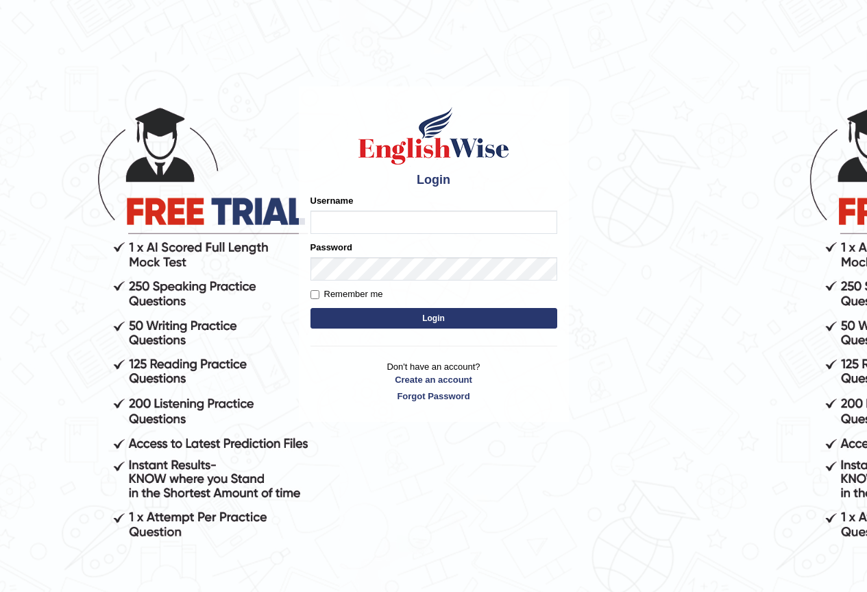  What do you see at coordinates (434, 136) in the screenshot?
I see `img: Logo of English Wise sign in for intelligent practice with AI` at bounding box center [434, 136].